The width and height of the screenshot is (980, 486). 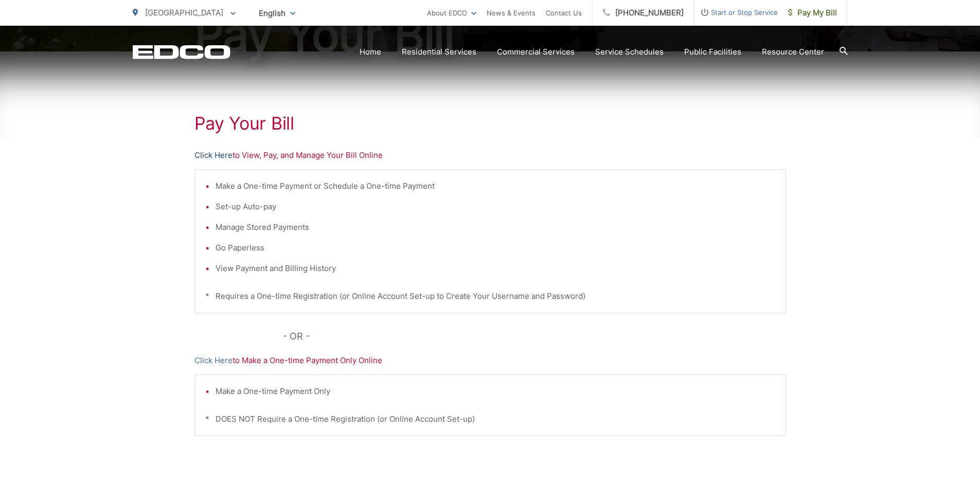 What do you see at coordinates (495, 186) in the screenshot?
I see `li: Make a One-time Payment or Schedule a One-time Payment` at bounding box center [495, 186].